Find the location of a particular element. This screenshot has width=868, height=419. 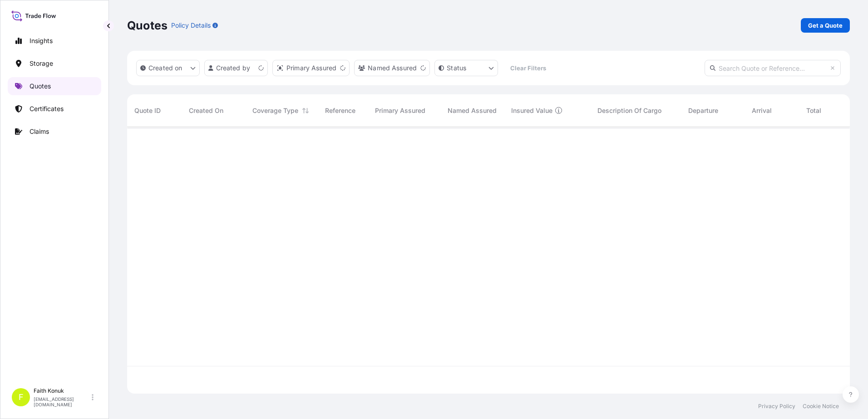

button: Sort is located at coordinates (306, 110).